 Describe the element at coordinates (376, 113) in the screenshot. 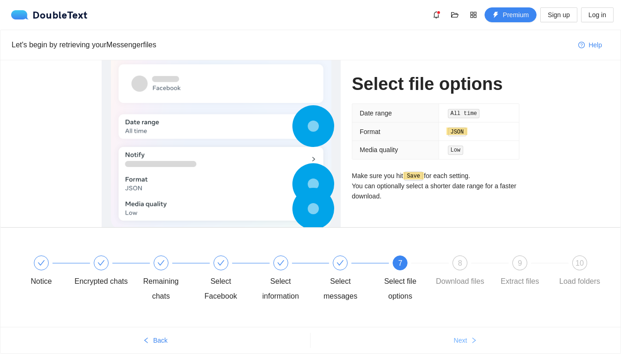

I see `span: Date range` at that location.